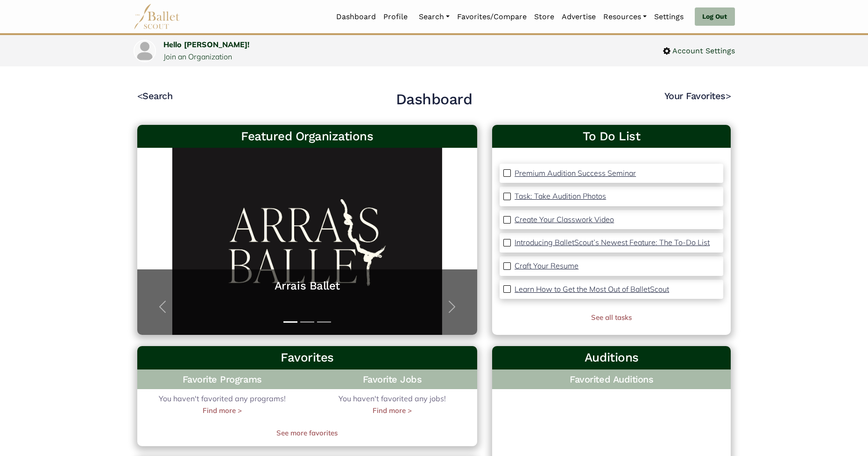 The height and width of the screenshot is (456, 868). Describe the element at coordinates (308, 433) in the screenshot. I see `a: See more favorites` at that location.